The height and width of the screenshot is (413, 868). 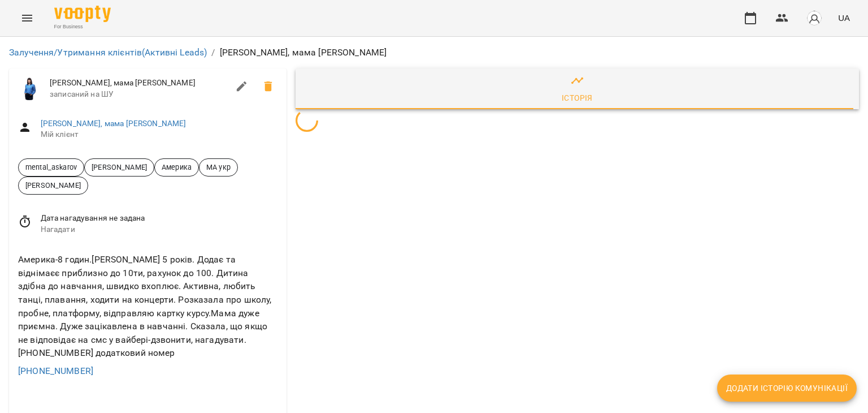 What do you see at coordinates (176, 167) in the screenshot?
I see `span: Америка` at bounding box center [176, 167].